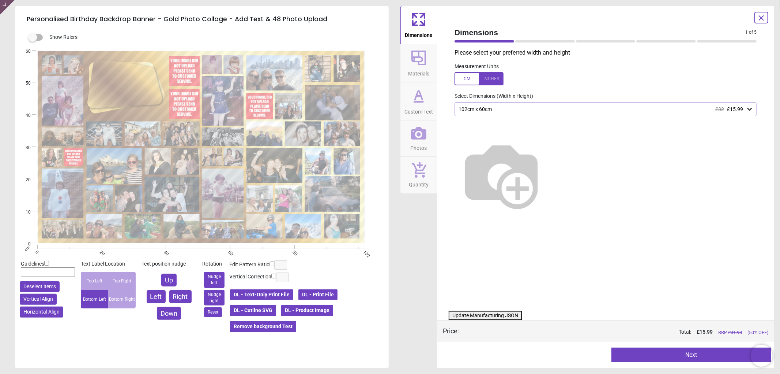 The height and width of the screenshot is (374, 780). What do you see at coordinates (94, 281) in the screenshot?
I see `div: Top Left` at bounding box center [94, 281].